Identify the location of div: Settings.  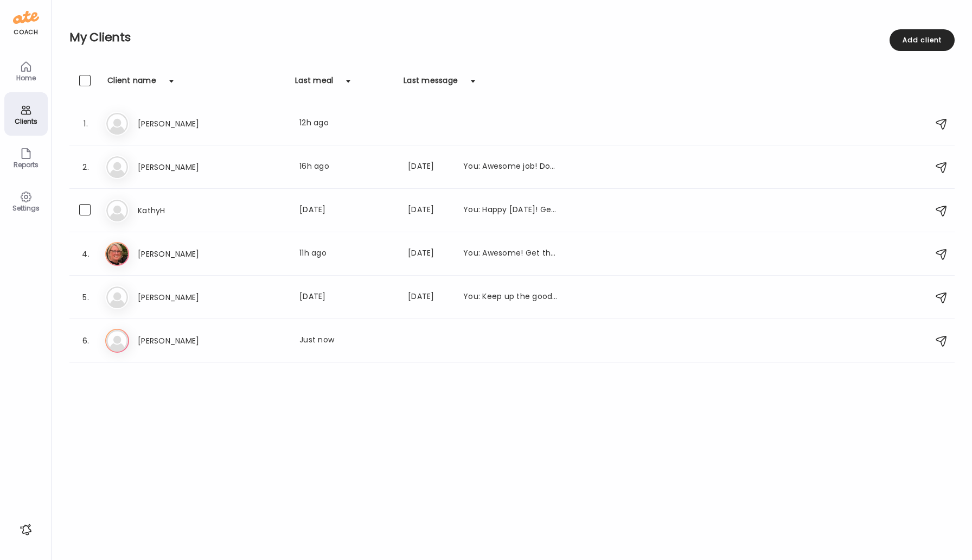
(26, 208).